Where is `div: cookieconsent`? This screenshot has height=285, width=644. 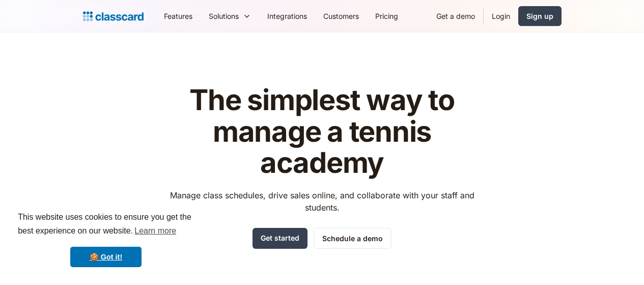 div: cookieconsent is located at coordinates (106, 239).